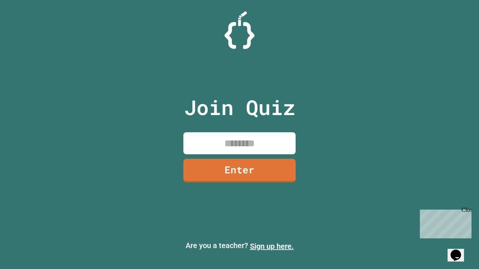 Image resolution: width=479 pixels, height=269 pixels. I want to click on div: Chat with us now!Close, so click(27, 25).